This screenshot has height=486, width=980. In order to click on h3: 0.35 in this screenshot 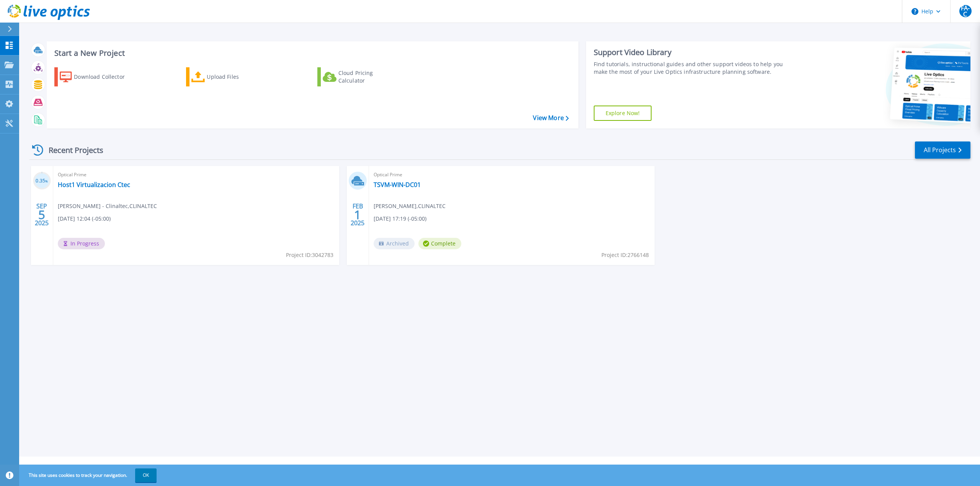, I will do `click(42, 181)`.